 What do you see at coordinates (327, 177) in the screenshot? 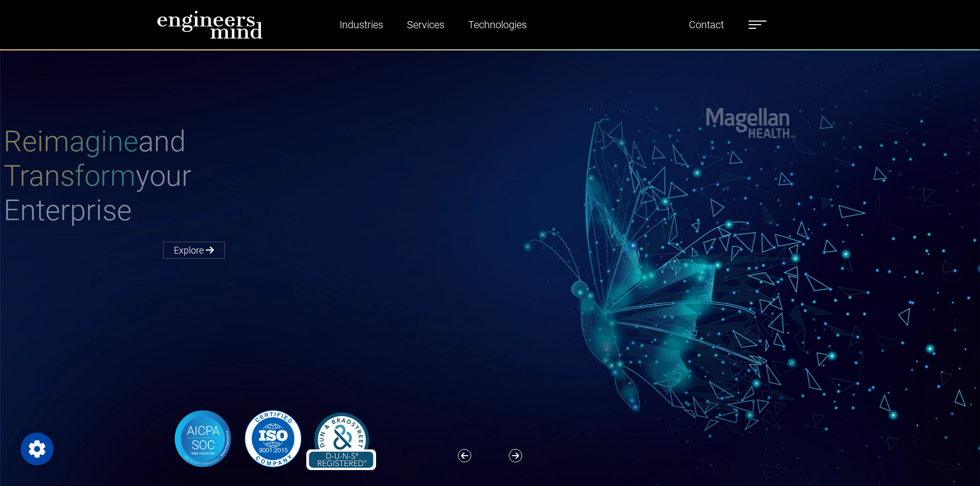
I see `h1: and your Enterprise` at bounding box center [327, 177].